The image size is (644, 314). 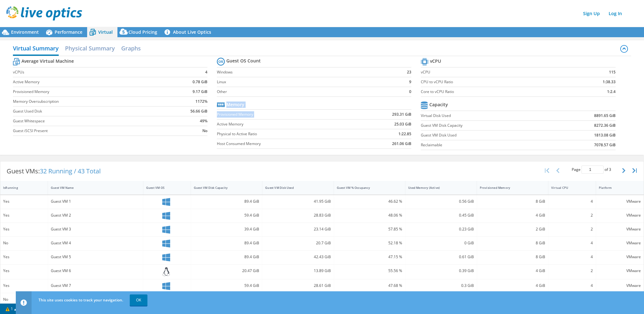 What do you see at coordinates (89, 72) in the screenshot?
I see `label: vCPUs` at bounding box center [89, 72].